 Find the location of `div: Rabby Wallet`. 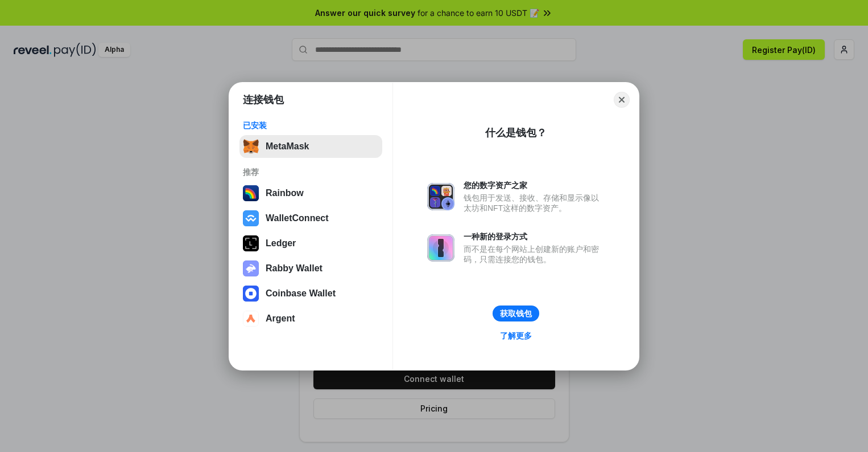

div: Rabby Wallet is located at coordinates (294, 269).